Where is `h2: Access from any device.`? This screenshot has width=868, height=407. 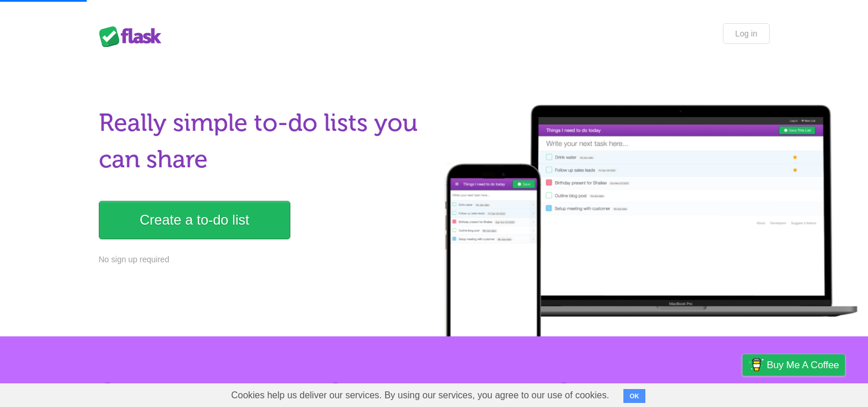
h2: Access from any device. is located at coordinates (662, 390).